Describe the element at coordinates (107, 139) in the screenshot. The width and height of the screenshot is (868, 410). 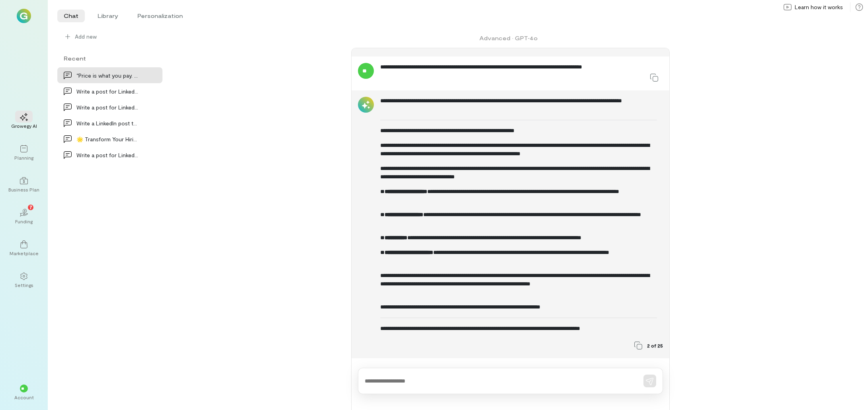
I see `div: 🌟 Transform Your Hiring Strategy with Recruitmen…` at that location.